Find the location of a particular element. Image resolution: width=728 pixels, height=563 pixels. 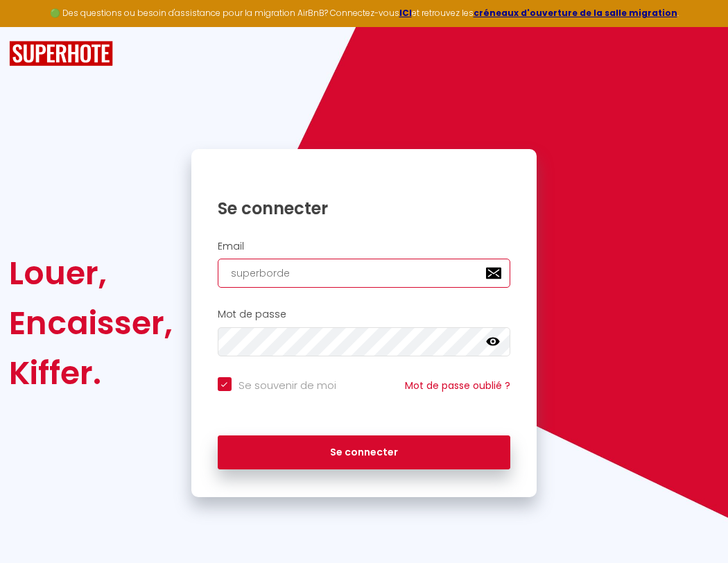

a: Mot de passe oublié ? is located at coordinates (457, 385).